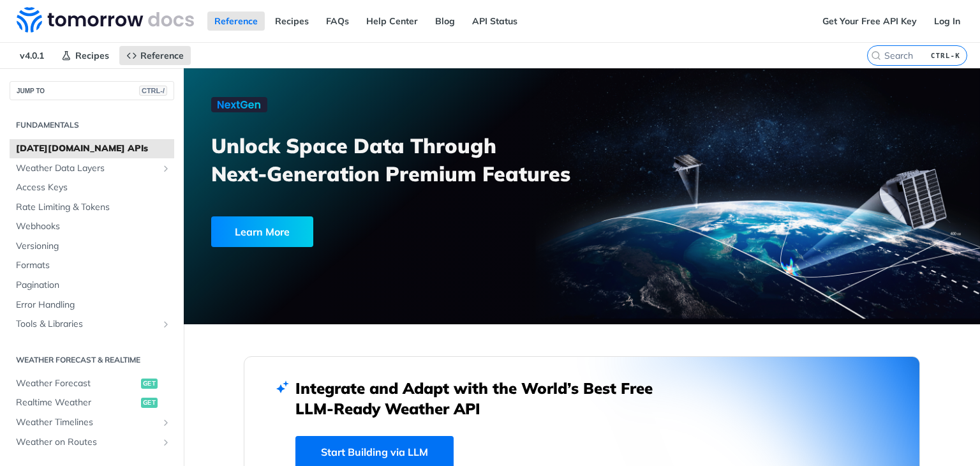 The width and height of the screenshot is (980, 466). I want to click on a: Weather Data LayersShow subpages for Weather Data Layers, so click(92, 169).